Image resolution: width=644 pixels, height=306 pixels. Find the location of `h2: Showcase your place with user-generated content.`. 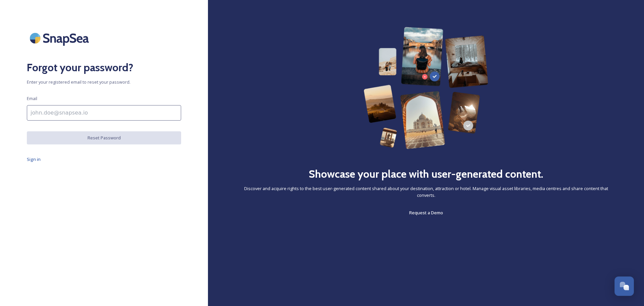

h2: Showcase your place with user-generated content. is located at coordinates (426, 174).